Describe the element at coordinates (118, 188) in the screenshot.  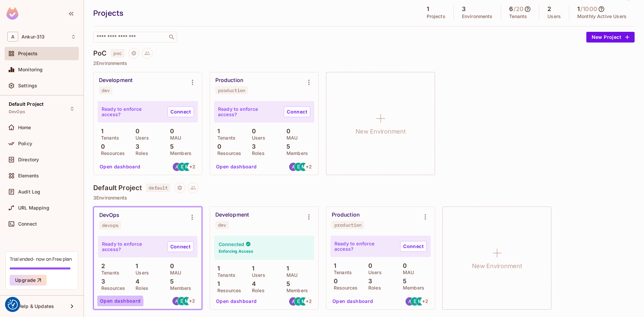
I see `h4: Default Project` at that location.